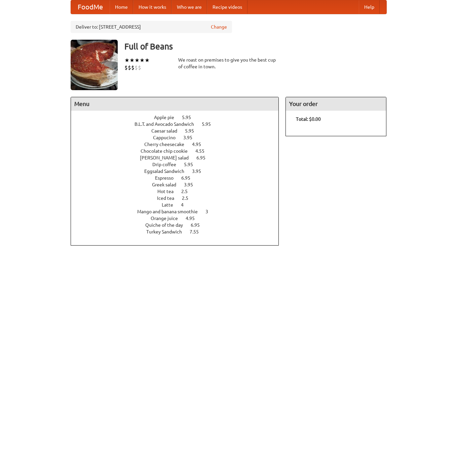  What do you see at coordinates (179, 151) in the screenshot?
I see `a: Chocolate chip cookie 4.55` at bounding box center [179, 151].